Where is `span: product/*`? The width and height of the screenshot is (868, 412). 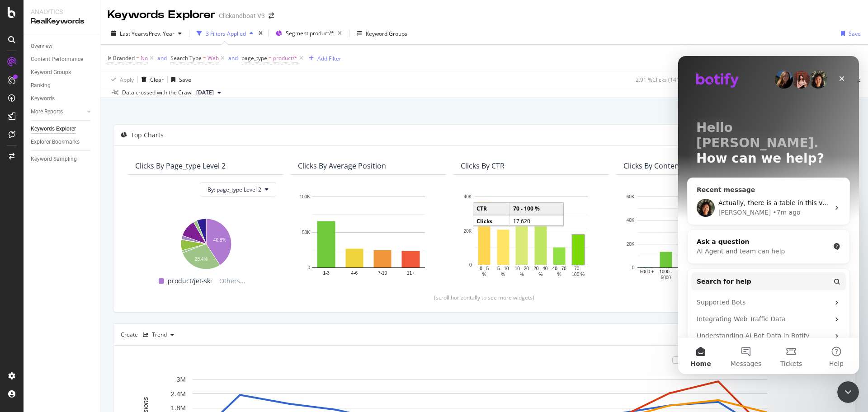 span: product/* is located at coordinates (285, 58).